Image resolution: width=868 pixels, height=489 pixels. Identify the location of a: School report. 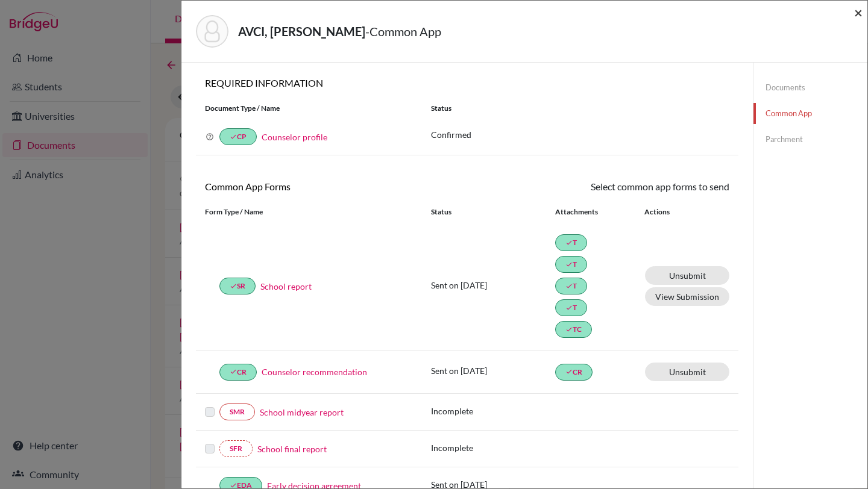
(286, 286).